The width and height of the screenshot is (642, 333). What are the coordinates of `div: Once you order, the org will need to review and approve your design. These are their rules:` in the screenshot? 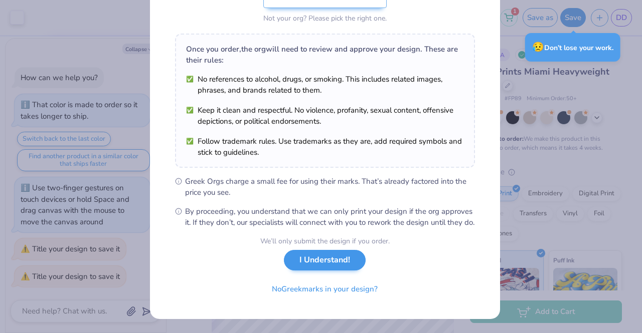 It's located at (325, 55).